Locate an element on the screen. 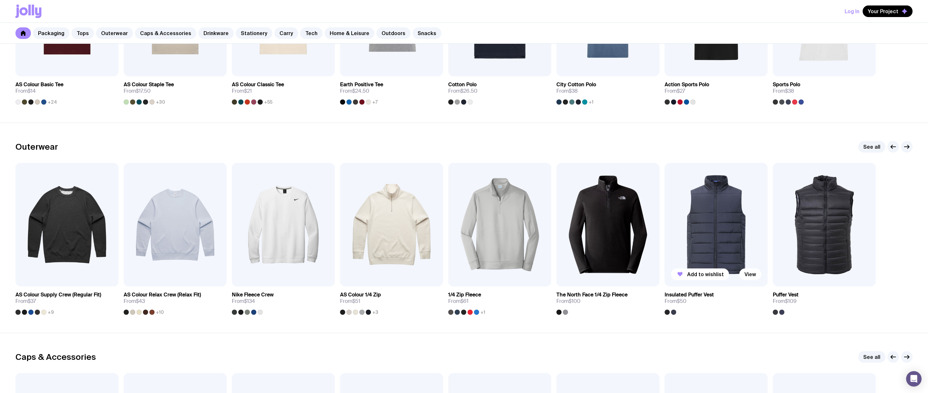  h3: Puffer Vest is located at coordinates (786, 295).